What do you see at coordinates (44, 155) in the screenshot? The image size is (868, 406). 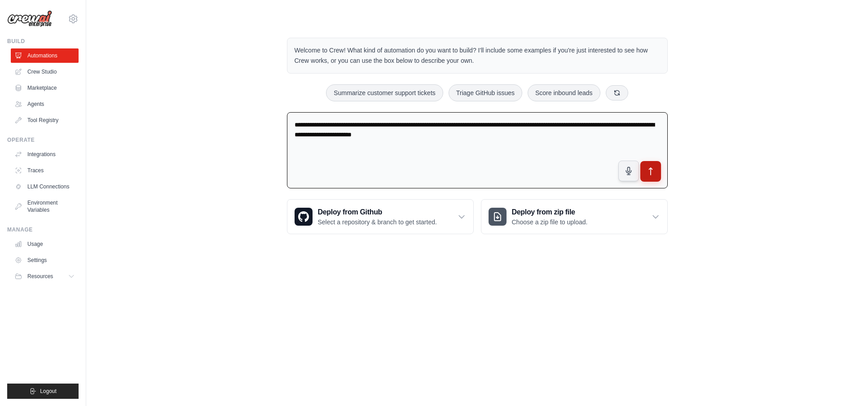 I see `a: Integrations` at bounding box center [44, 155].